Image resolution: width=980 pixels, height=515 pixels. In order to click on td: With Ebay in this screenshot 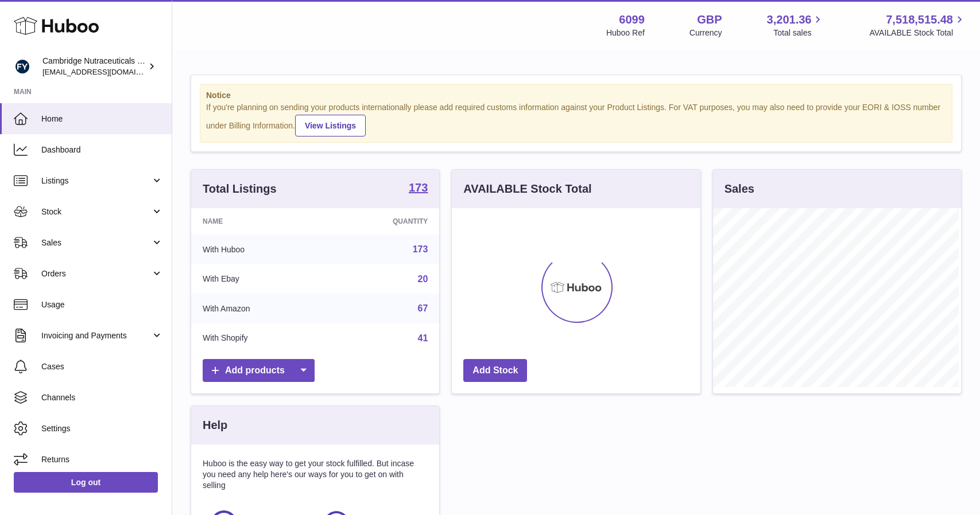, I will do `click(259, 280)`.